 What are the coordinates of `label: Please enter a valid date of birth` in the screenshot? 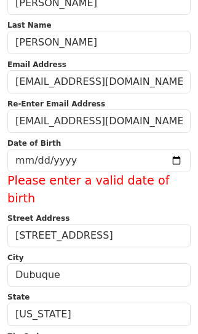 It's located at (99, 190).